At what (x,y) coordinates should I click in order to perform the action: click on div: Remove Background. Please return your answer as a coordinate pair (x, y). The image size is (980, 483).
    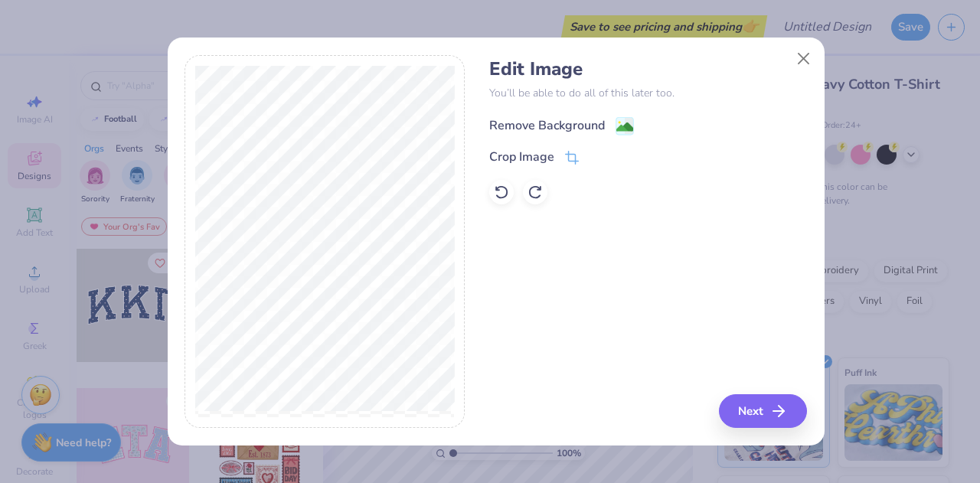
    Looking at the image, I should click on (547, 125).